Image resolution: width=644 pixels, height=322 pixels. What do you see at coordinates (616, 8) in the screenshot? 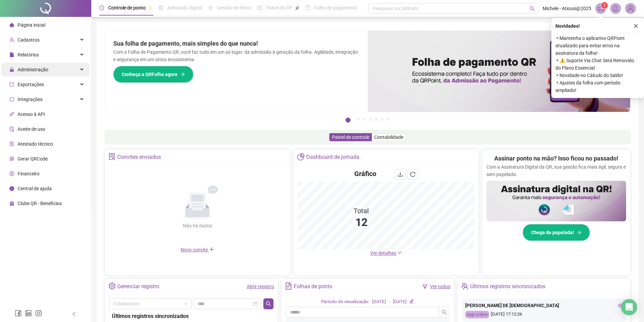
I see `span: bell` at bounding box center [616, 8].